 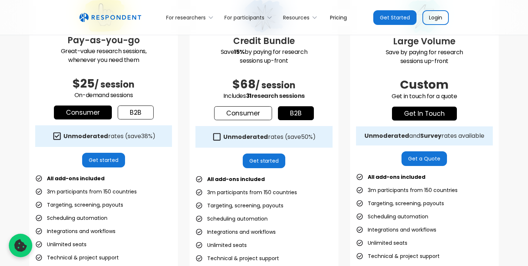 I want to click on span: 31, so click(x=248, y=96).